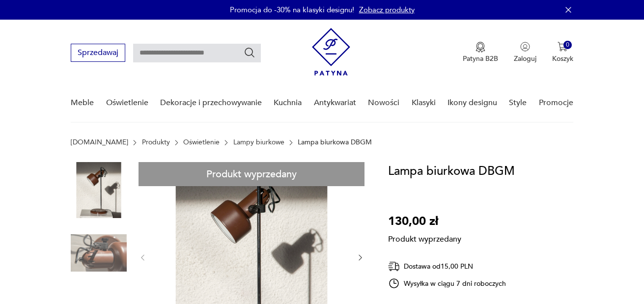 This screenshot has height=304, width=644. What do you see at coordinates (481, 58) in the screenshot?
I see `p: Patyna B2B` at bounding box center [481, 58].